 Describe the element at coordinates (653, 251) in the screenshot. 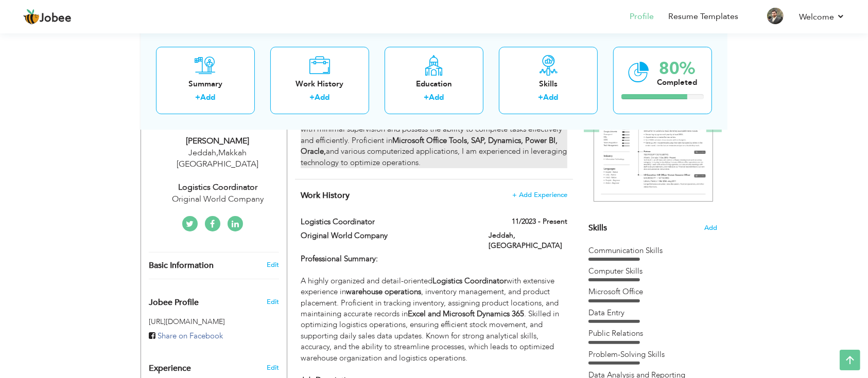

I see `div: Communication Skills` at that location.